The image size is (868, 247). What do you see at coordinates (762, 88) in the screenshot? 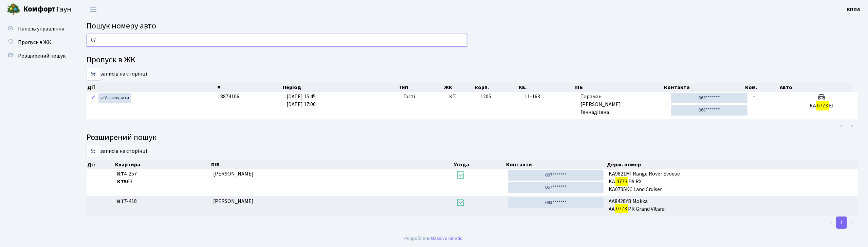
I see `th: Ком.` at bounding box center [762, 88].